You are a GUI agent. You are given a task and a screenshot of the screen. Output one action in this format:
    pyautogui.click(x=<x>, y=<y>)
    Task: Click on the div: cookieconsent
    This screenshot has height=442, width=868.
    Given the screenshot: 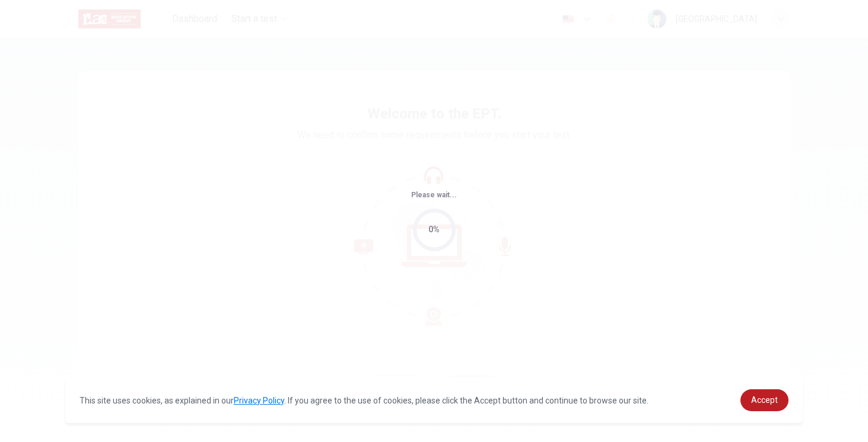 What is the action you would take?
    pyautogui.click(x=434, y=401)
    